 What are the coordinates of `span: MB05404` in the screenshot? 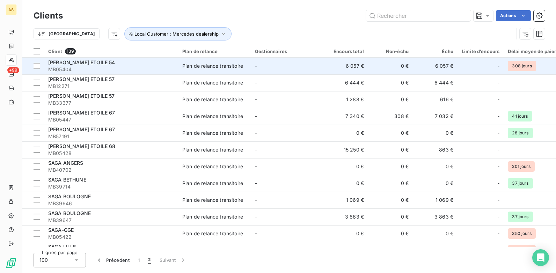 It's located at (111, 70).